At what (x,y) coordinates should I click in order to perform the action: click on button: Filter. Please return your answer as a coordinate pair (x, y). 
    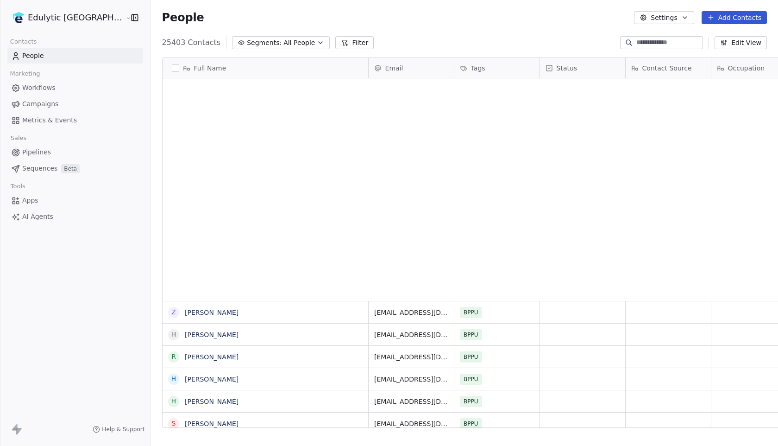
    Looking at the image, I should click on (354, 43).